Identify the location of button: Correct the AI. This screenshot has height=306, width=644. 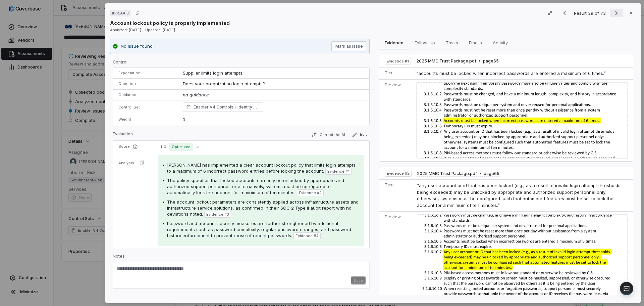
(328, 135).